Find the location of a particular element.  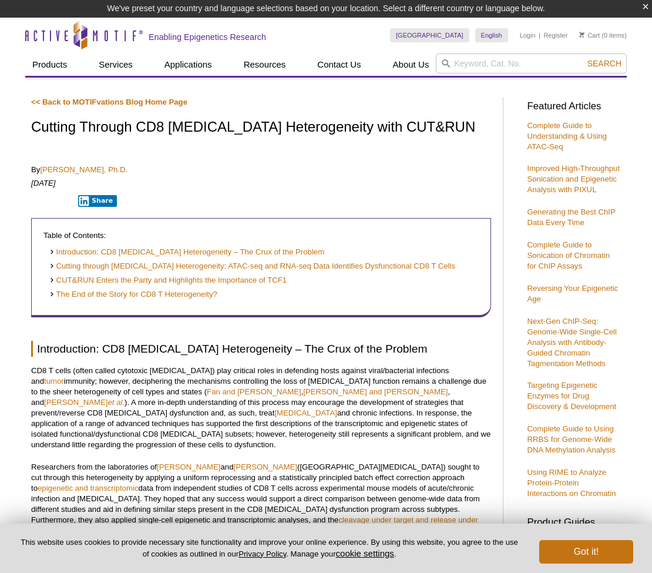

button: Share is located at coordinates (98, 201).